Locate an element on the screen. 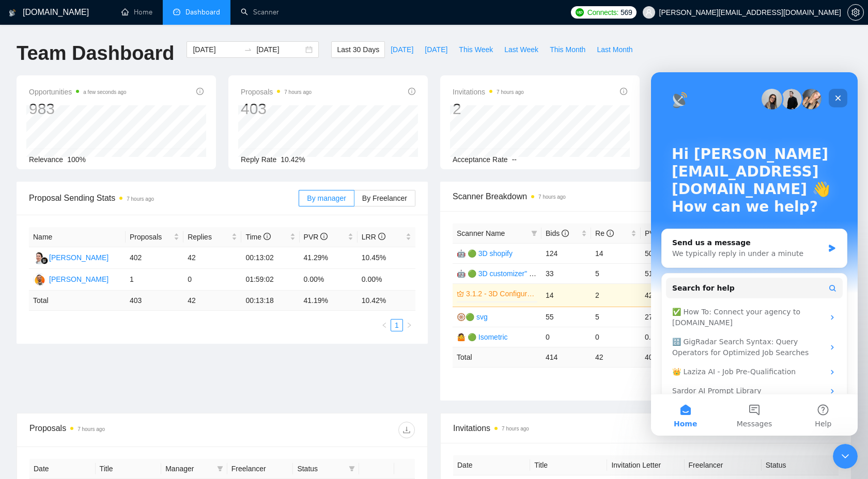 Image resolution: width=868 pixels, height=479 pixels. a: setting is located at coordinates (855, 13).